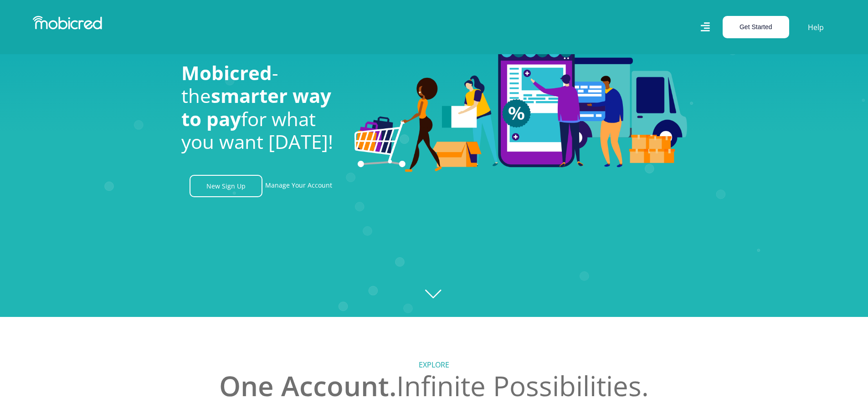 Image resolution: width=868 pixels, height=408 pixels. What do you see at coordinates (226, 186) in the screenshot?
I see `a: New Sign Up` at bounding box center [226, 186].